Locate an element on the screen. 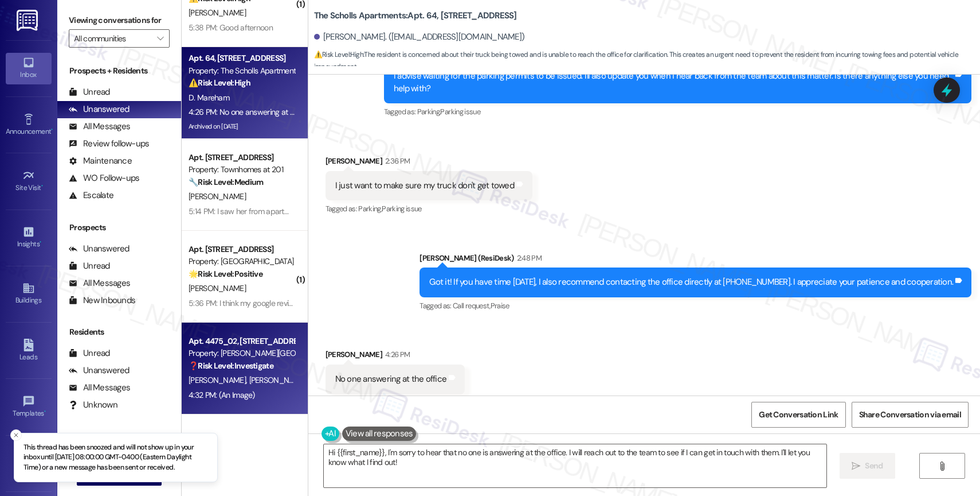 This screenshot has width=980, height=496. button: Send is located at coordinates (867, 465).